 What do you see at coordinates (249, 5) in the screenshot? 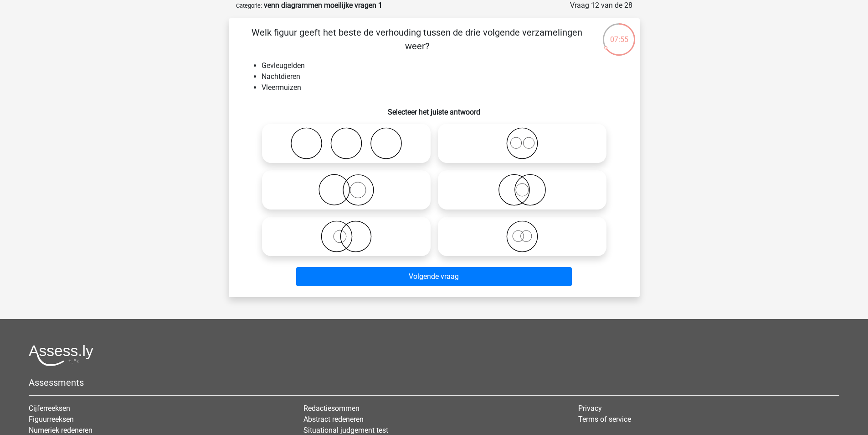
I see `small: Categorie:` at bounding box center [249, 5].